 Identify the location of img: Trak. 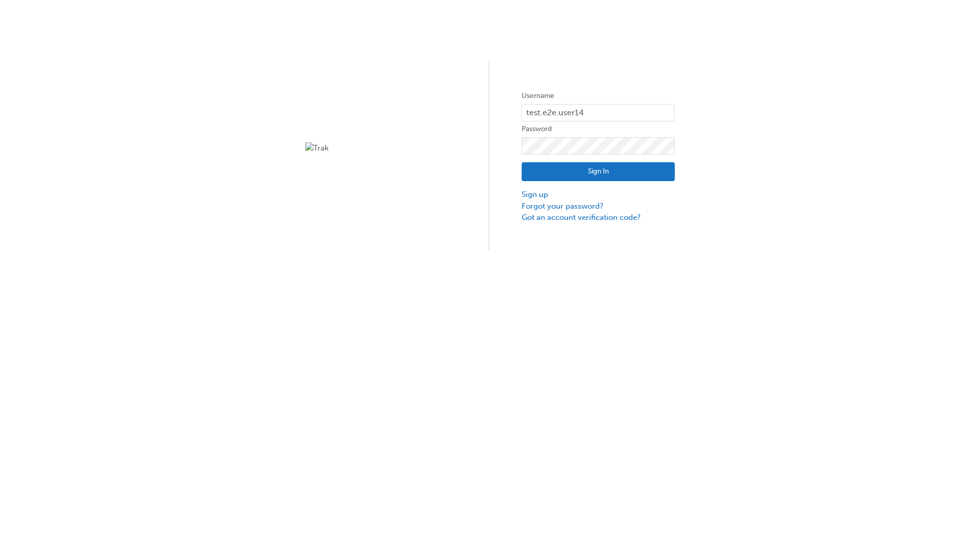
(382, 147).